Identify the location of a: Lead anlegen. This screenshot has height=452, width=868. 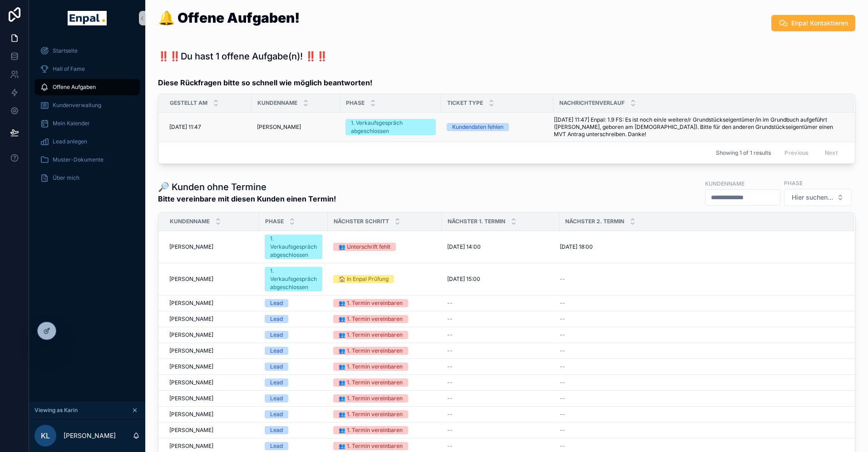
(87, 142).